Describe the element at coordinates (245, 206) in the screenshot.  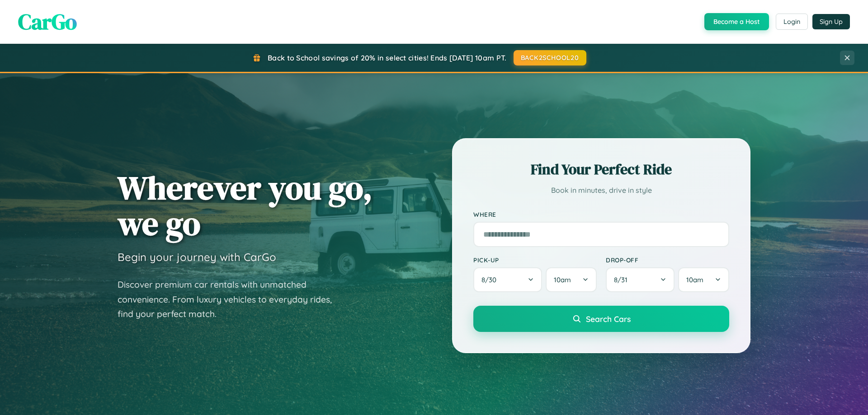
I see `h1: Wherever you go, we go` at that location.